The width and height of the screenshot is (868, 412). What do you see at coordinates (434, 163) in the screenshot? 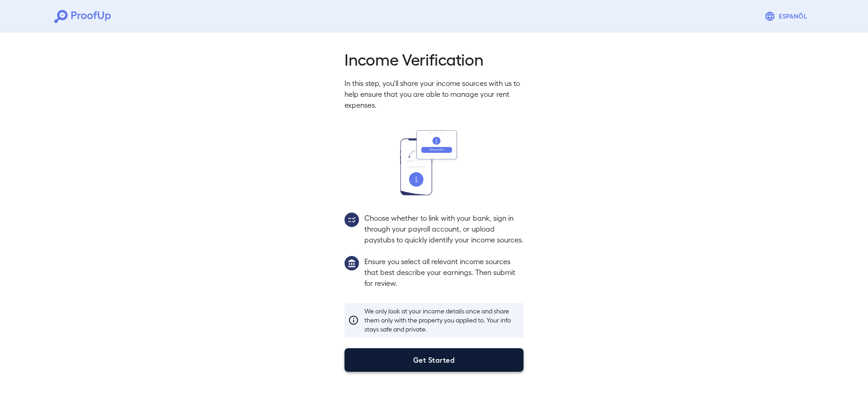
I see `img: transfer_money.svg` at bounding box center [434, 163].